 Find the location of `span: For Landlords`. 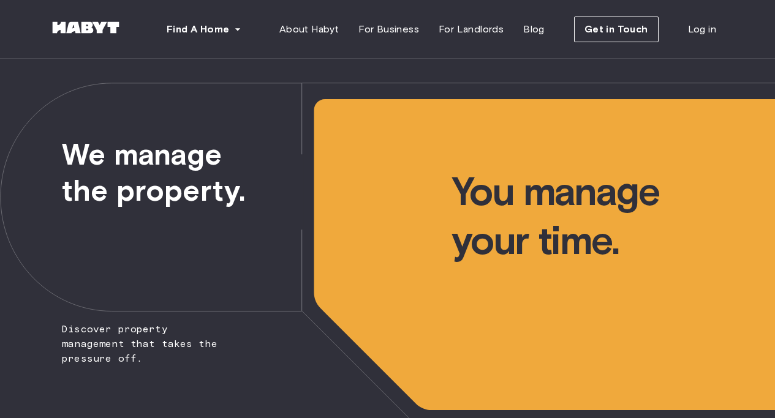

span: For Landlords is located at coordinates (471, 29).